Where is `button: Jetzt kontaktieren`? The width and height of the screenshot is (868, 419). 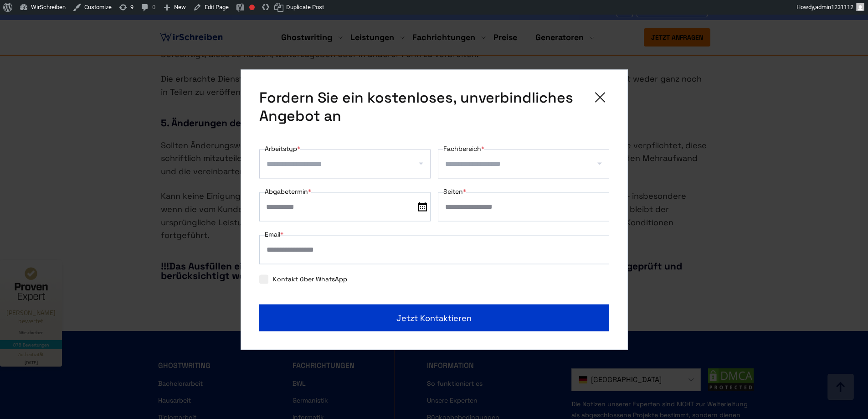 button: Jetzt kontaktieren is located at coordinates (434, 317).